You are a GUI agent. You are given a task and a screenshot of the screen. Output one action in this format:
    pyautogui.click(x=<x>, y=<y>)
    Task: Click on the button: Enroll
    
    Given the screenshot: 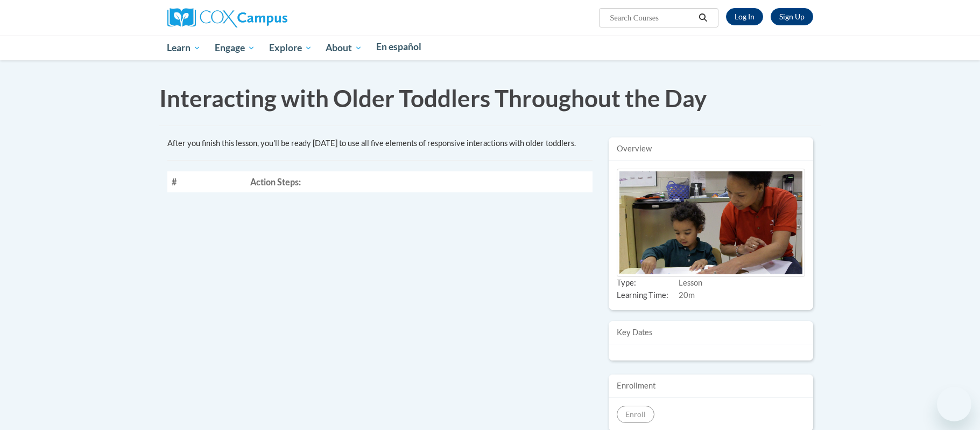 What is the action you would take?
    pyautogui.click(x=635, y=414)
    